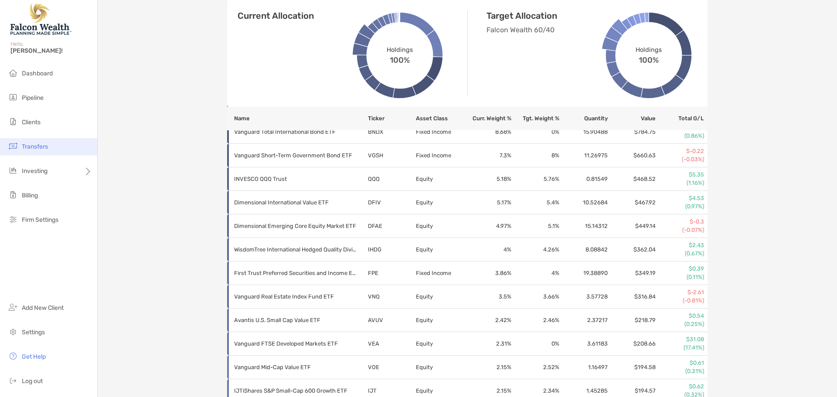 The image size is (837, 397). What do you see at coordinates (536, 250) in the screenshot?
I see `td: 4.26 %` at bounding box center [536, 250].